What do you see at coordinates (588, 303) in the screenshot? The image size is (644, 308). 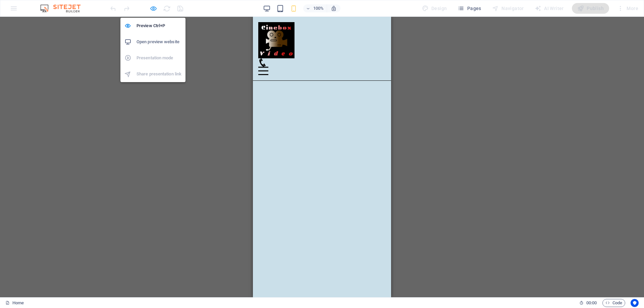 I see `h6: Session time` at bounding box center [588, 303].